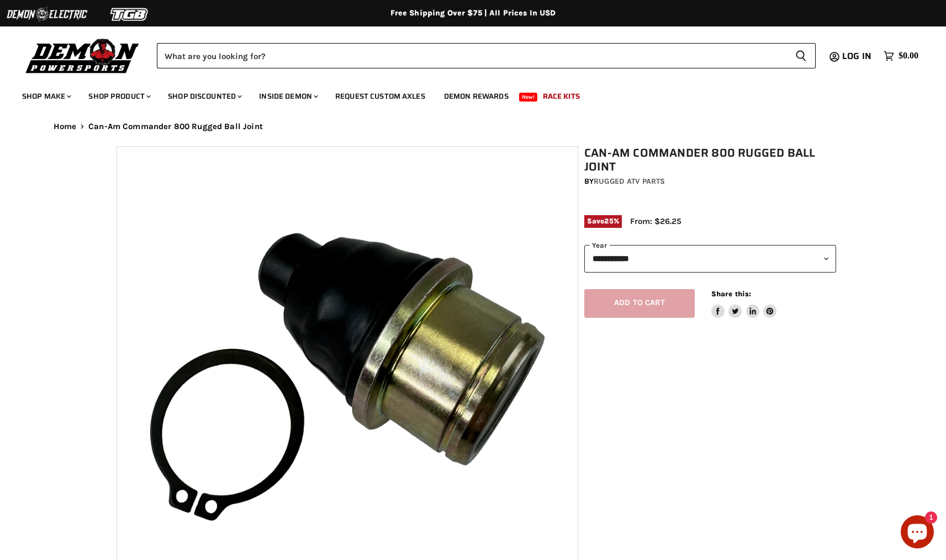 The image size is (946, 560). I want to click on a: Demon Rewards, so click(476, 96).